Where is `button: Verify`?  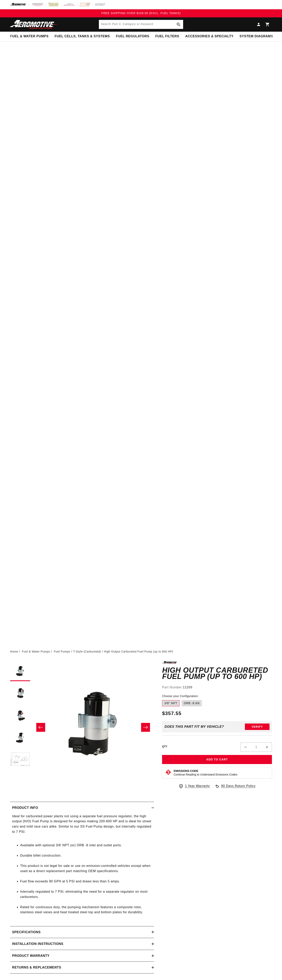 button: Verify is located at coordinates (257, 727).